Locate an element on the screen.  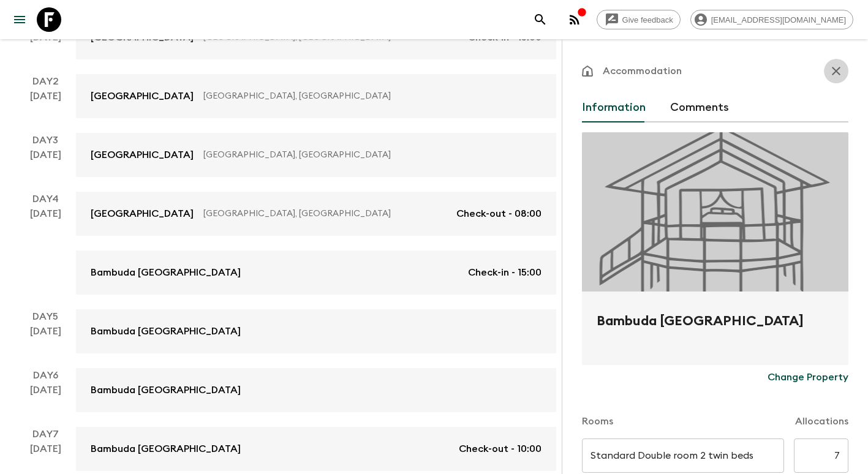
p: Check-out - 10:00 is located at coordinates (500, 449).